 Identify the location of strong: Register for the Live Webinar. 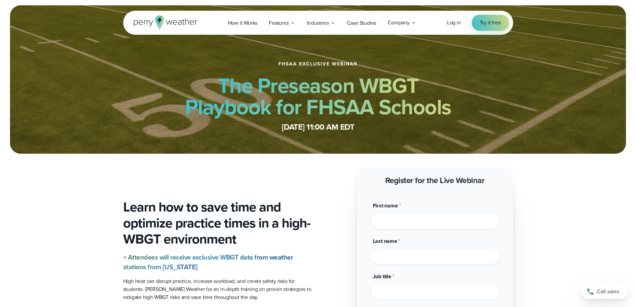
(435, 180).